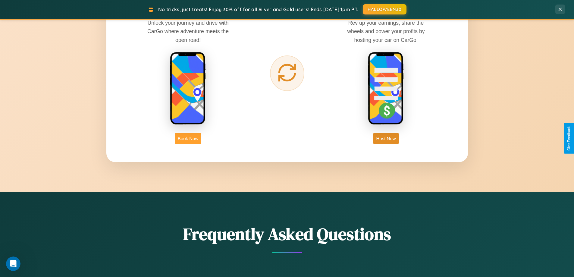  I want to click on img: host phone, so click(386, 89).